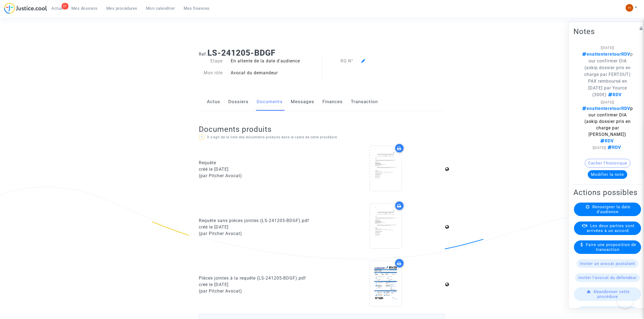 The height and width of the screenshot is (319, 644). Describe the element at coordinates (274, 61) in the screenshot. I see `div: En attente de la date d'audience` at that location.